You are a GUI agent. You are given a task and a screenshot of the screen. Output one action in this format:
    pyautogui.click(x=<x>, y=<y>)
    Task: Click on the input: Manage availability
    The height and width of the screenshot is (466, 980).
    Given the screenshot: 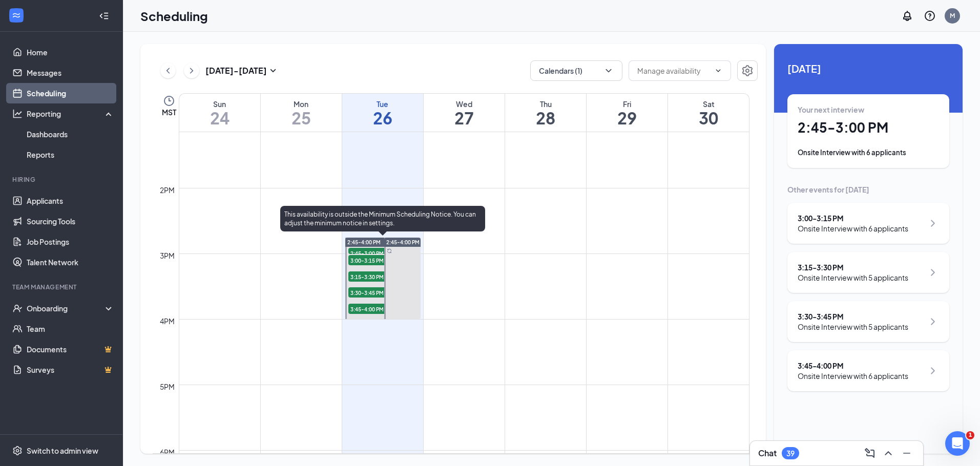 What is the action you would take?
    pyautogui.click(x=673, y=71)
    